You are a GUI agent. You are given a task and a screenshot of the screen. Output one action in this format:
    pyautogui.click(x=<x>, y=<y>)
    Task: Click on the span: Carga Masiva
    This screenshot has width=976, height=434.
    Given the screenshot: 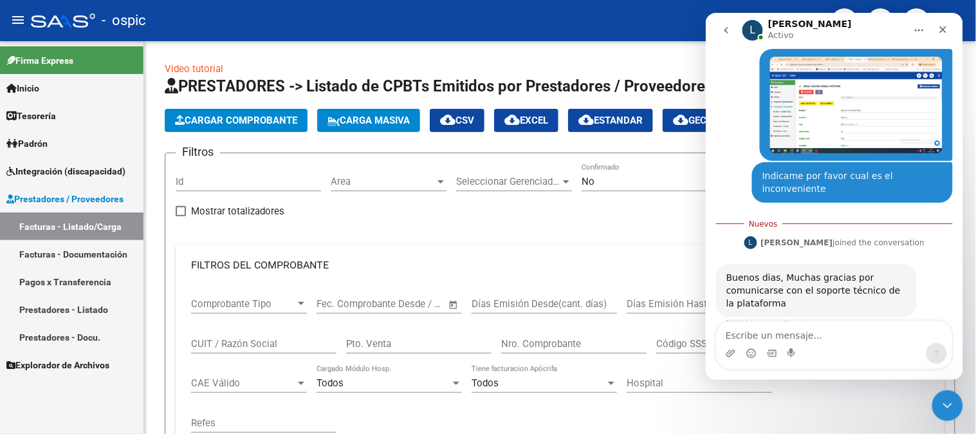 What is the action you would take?
    pyautogui.click(x=369, y=120)
    